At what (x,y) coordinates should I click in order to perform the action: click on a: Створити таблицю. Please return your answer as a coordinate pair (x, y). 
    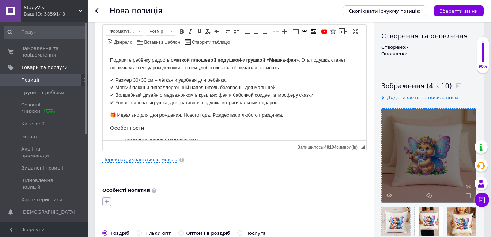
    Looking at the image, I should click on (207, 42).